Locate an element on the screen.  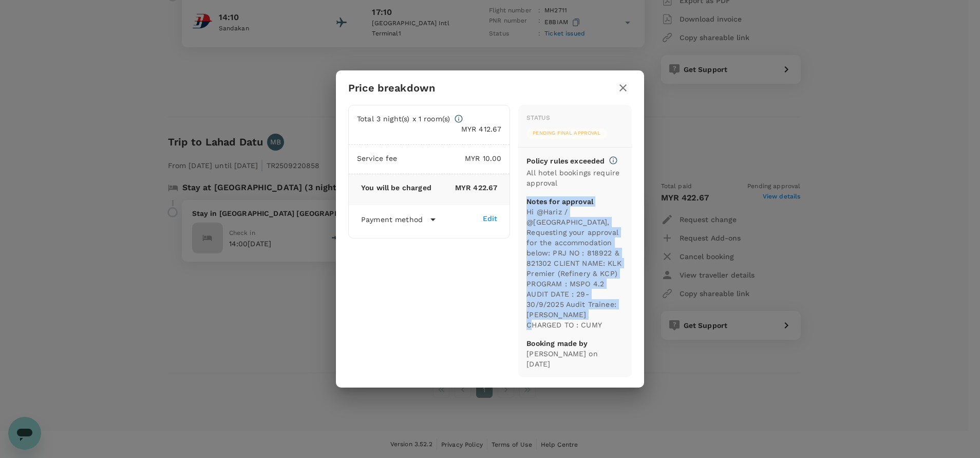
p: Policy rules exceeded is located at coordinates (566, 161).